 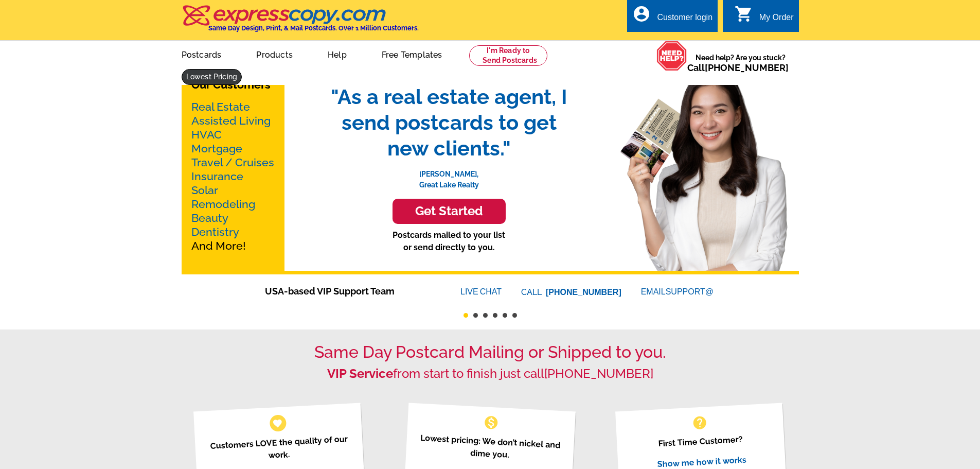 What do you see at coordinates (700, 422) in the screenshot?
I see `span: help` at bounding box center [700, 422].